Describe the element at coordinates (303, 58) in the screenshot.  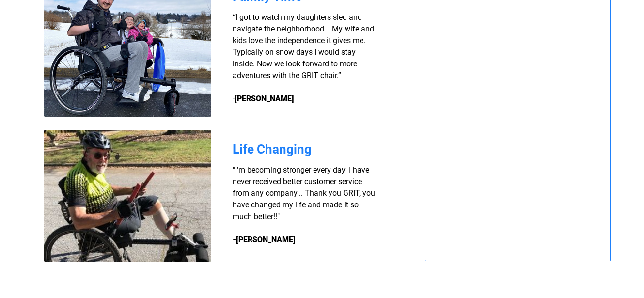
I see `span: “I got to watch my daughters sled and navigate the neighborhood... My wife and kids love the inde...` at that location.